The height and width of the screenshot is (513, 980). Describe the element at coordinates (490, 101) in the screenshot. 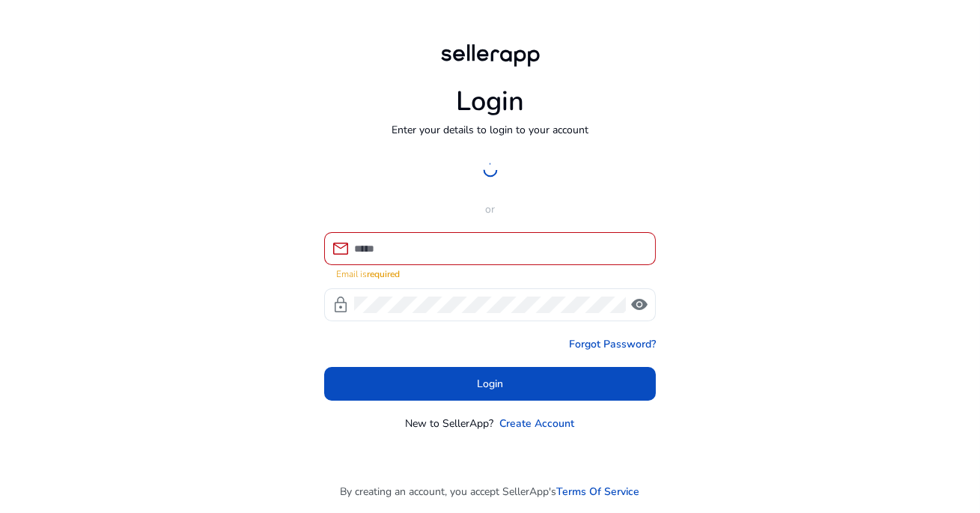

I see `h1: Login` at that location.